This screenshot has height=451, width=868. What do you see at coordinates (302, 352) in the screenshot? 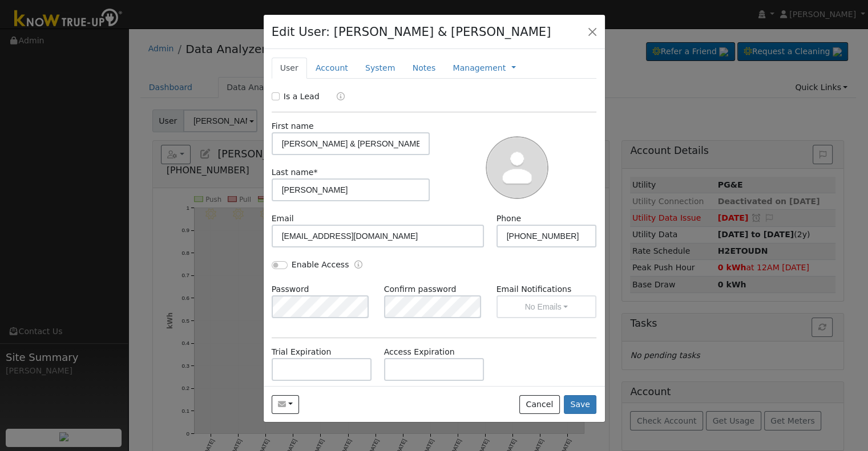
I see `label: Trial Expiration` at bounding box center [302, 352].